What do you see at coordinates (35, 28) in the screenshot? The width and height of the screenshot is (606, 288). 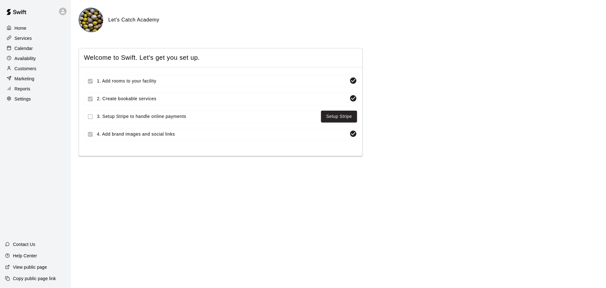 I see `div: Home` at bounding box center [35, 28].